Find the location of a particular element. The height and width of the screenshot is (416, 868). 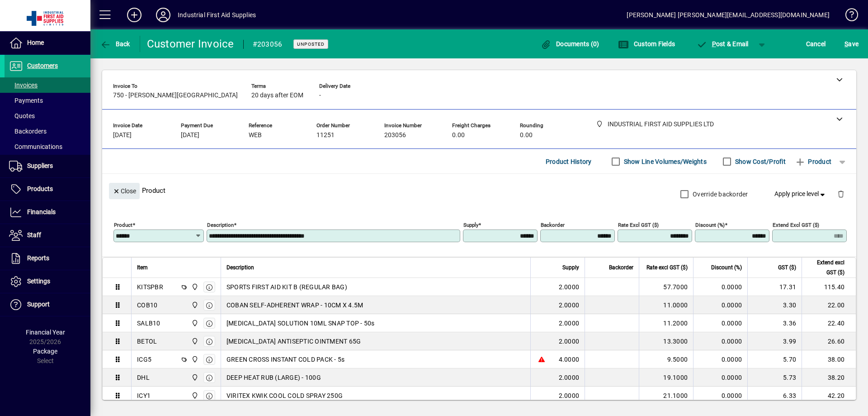

span: GREEN CROSS INSTANT COLD PACK - 5s is located at coordinates (286, 359).